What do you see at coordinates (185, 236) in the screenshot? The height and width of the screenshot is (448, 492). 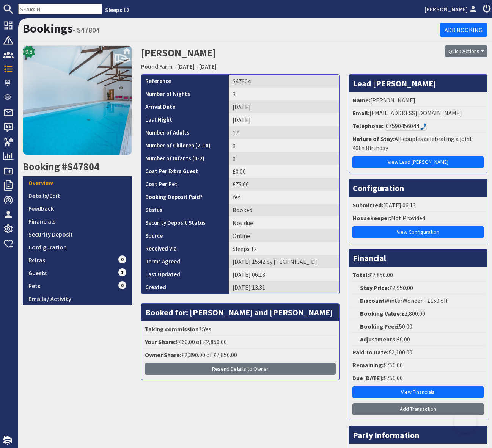 I see `th: Source` at bounding box center [185, 236].